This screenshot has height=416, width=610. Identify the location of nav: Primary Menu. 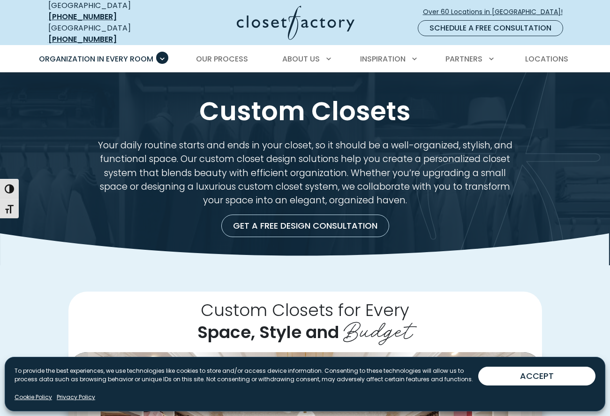
(305, 59).